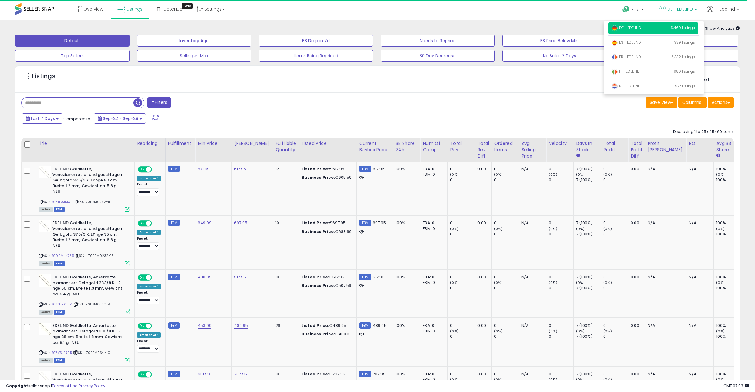 Image resolution: width=755 pixels, height=392 pixels. What do you see at coordinates (180, 143) in the screenshot?
I see `div: Fulfillment` at bounding box center [180, 143].